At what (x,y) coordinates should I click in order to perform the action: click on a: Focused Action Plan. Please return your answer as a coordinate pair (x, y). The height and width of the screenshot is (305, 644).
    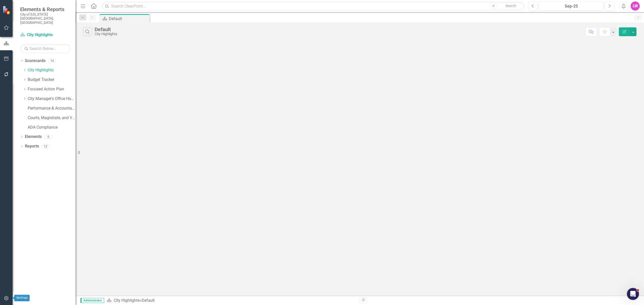
    Looking at the image, I should click on (51, 89).